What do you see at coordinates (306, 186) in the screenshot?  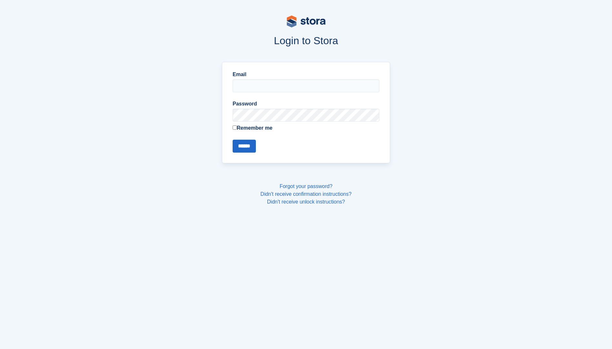 I see `a: Forgot your password?` at bounding box center [306, 186].